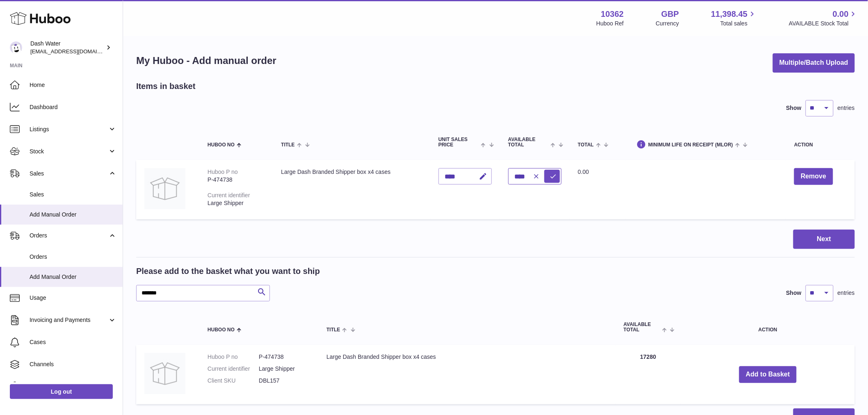  I want to click on div: Dash Water, so click(67, 47).